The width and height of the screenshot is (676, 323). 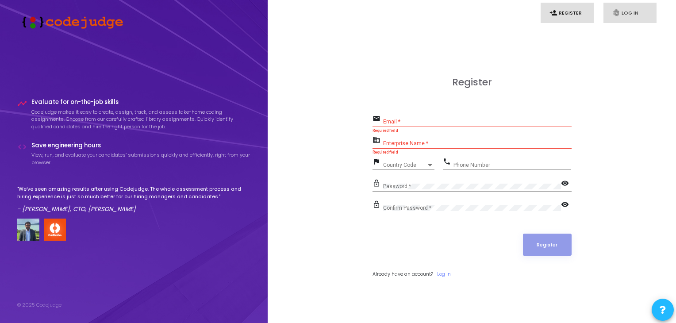 What do you see at coordinates (22, 104) in the screenshot?
I see `i: timeline` at bounding box center [22, 104].